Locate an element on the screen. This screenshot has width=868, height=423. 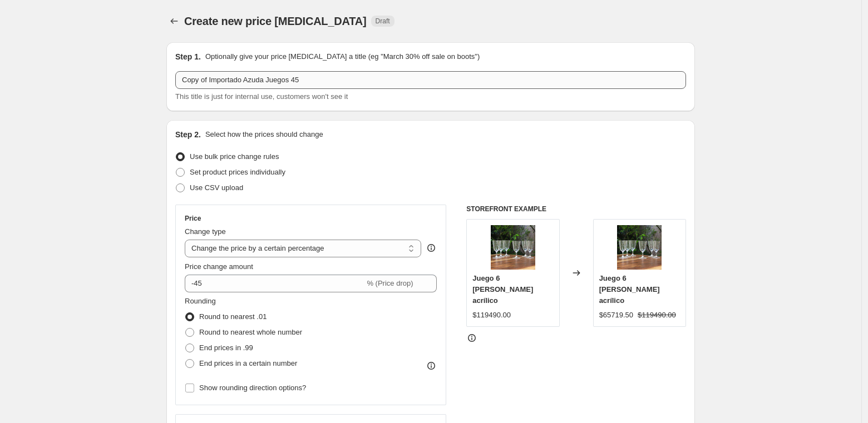
h6: STOREFRONT EXAMPLE is located at coordinates (576, 209).